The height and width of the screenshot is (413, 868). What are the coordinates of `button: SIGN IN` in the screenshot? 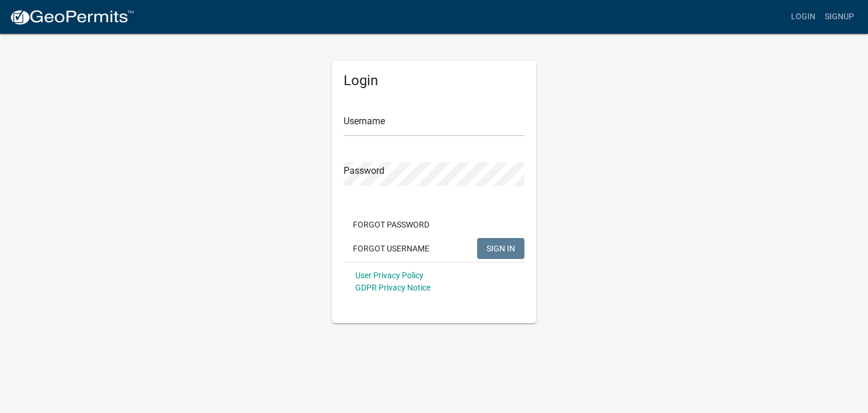 It's located at (500, 248).